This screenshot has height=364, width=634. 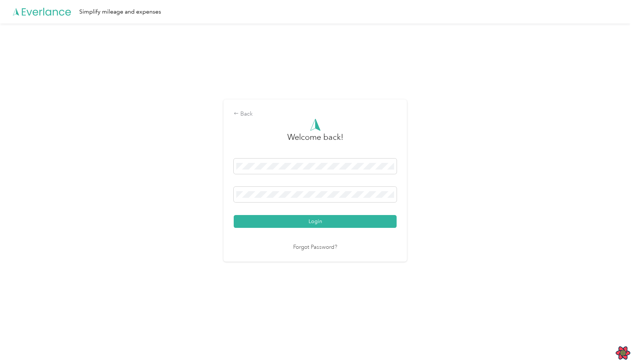 I want to click on button: Login, so click(x=315, y=221).